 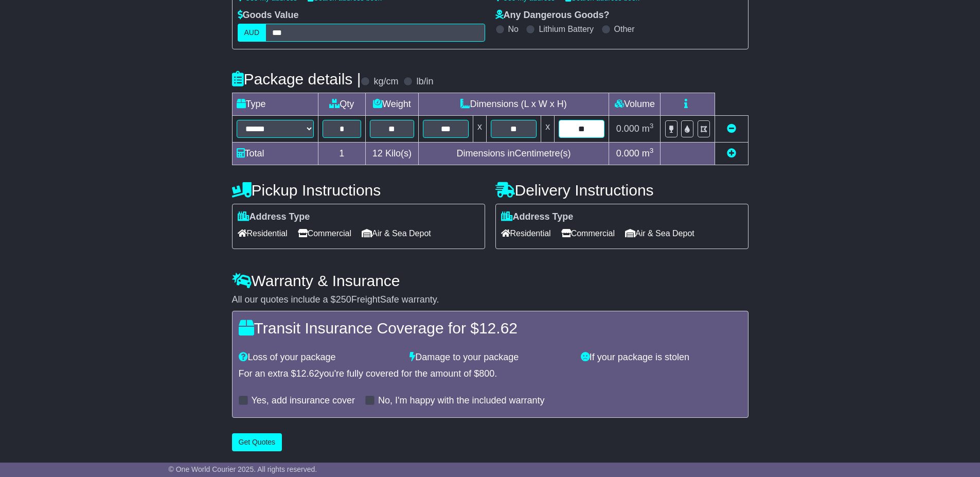 I want to click on div: All our quotes include a $ FreightSafe warranty., so click(x=490, y=300).